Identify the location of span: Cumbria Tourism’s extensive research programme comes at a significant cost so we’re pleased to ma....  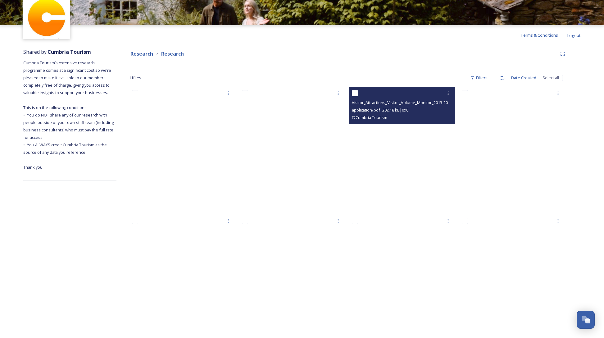
(69, 115).